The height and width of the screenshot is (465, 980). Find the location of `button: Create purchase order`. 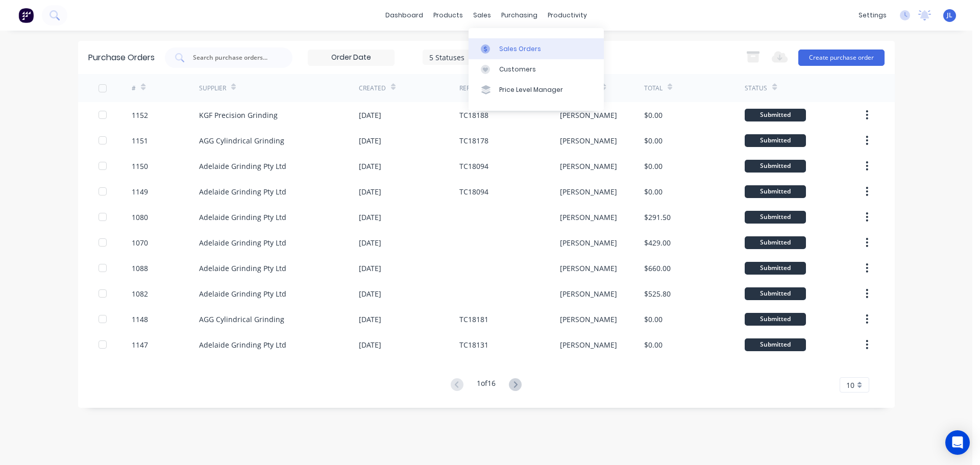

button: Create purchase order is located at coordinates (841, 58).